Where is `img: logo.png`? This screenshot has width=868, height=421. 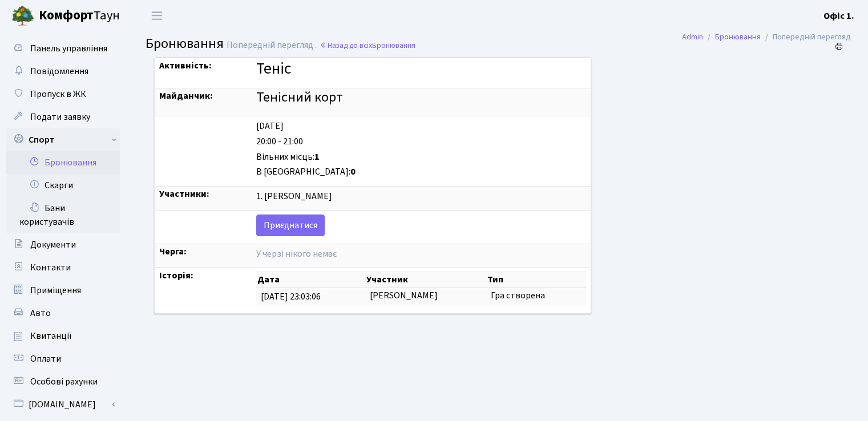
img: logo.png is located at coordinates (23, 16).